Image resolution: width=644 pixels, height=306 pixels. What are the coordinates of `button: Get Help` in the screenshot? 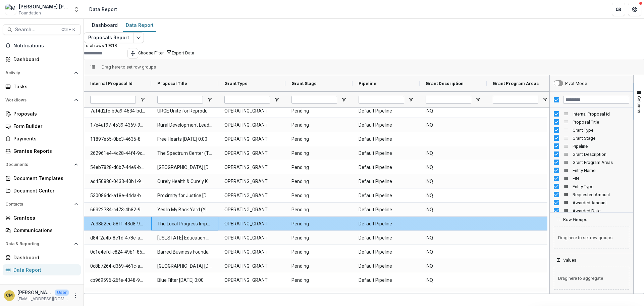 It's located at (635, 9).